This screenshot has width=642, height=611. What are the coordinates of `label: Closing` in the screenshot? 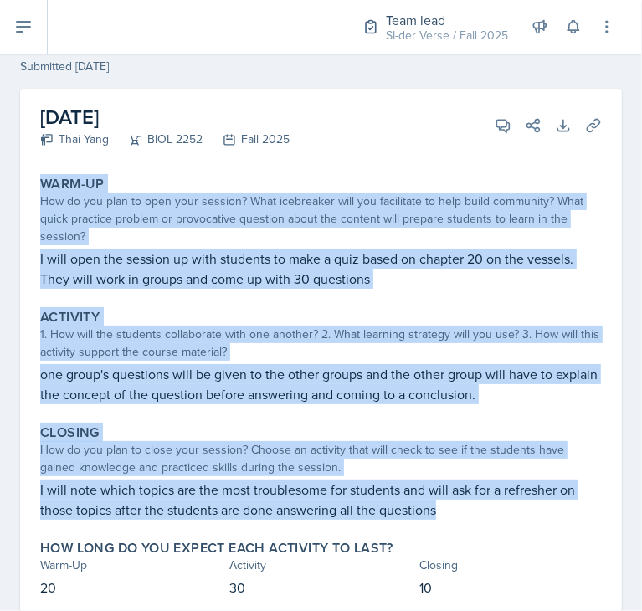 It's located at (70, 433).